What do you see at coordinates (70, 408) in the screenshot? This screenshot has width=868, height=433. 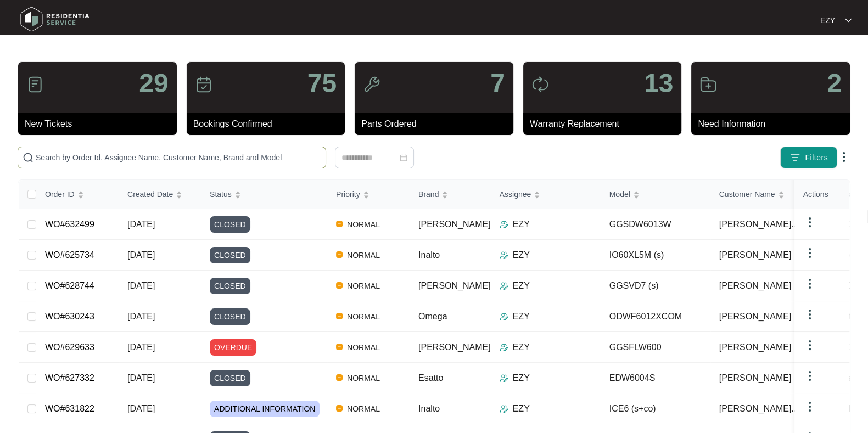 I see `a: WO#631822` at bounding box center [70, 408].